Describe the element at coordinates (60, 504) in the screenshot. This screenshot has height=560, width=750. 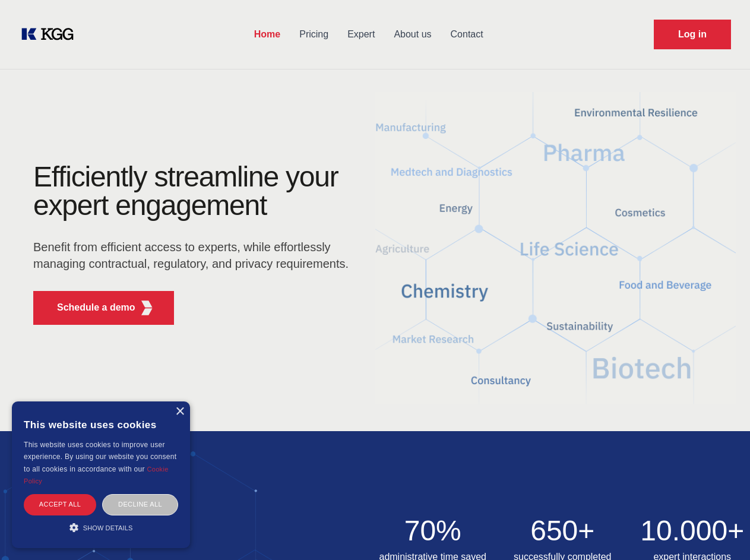
I see `div: Accept all` at that location.